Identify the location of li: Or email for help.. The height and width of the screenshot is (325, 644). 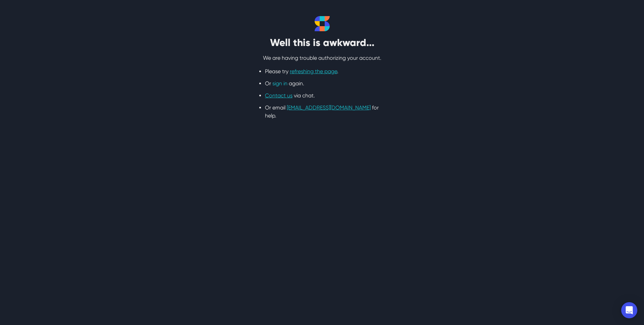
(322, 112).